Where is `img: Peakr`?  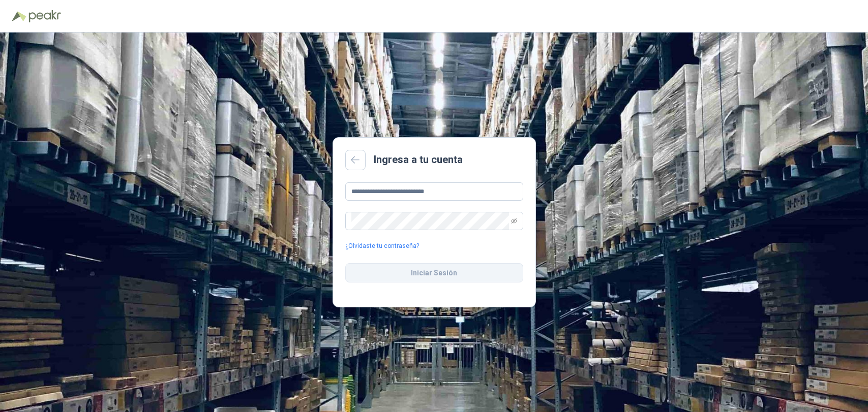 img: Peakr is located at coordinates (45, 16).